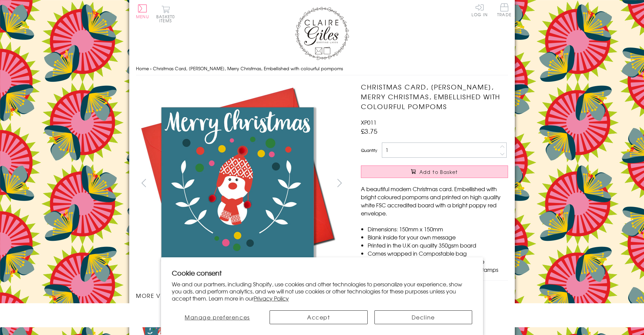 The height and width of the screenshot is (335, 644). Describe the element at coordinates (322, 69) in the screenshot. I see `nav: breadcrumbs` at that location.